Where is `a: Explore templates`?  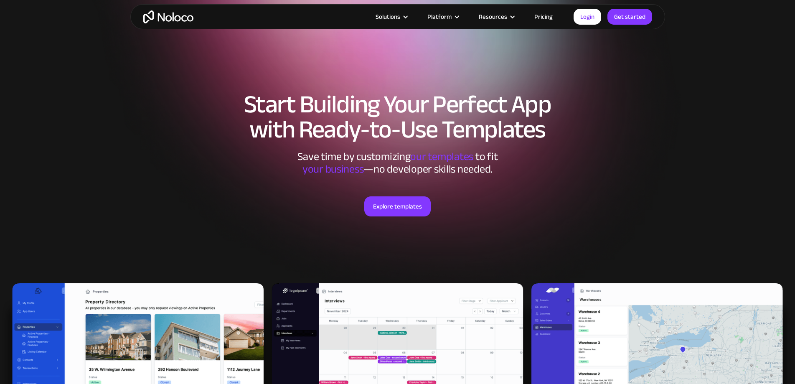
a: Explore templates is located at coordinates (397, 206).